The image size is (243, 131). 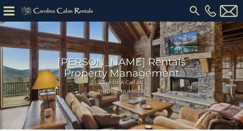 What do you see at coordinates (58, 11) in the screenshot?
I see `img: Khaki-logo.png` at bounding box center [58, 11].